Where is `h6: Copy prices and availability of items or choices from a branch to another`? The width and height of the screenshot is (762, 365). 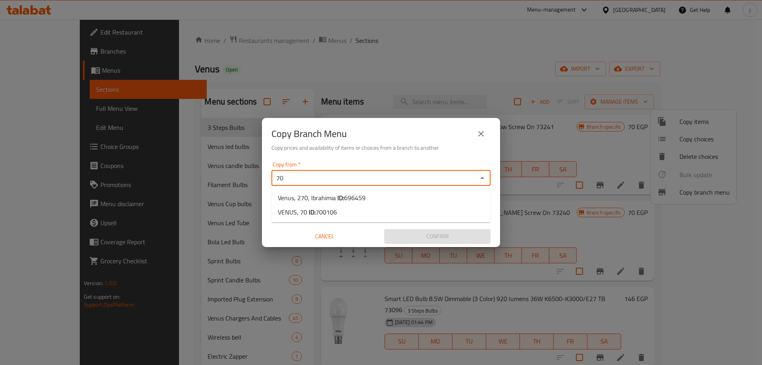 h6: Copy prices and availability of items or choices from a branch to another is located at coordinates (381, 148).